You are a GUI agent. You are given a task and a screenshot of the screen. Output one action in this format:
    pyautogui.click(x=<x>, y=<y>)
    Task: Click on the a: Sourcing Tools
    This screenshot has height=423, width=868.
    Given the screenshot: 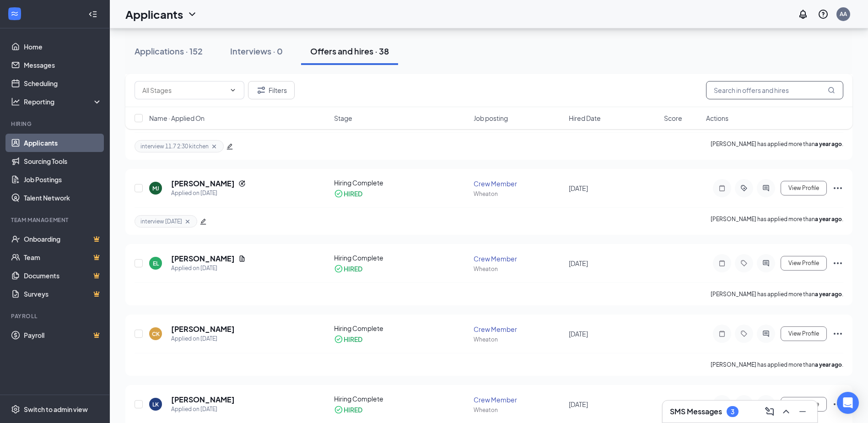 What is the action you would take?
    pyautogui.click(x=62, y=161)
    